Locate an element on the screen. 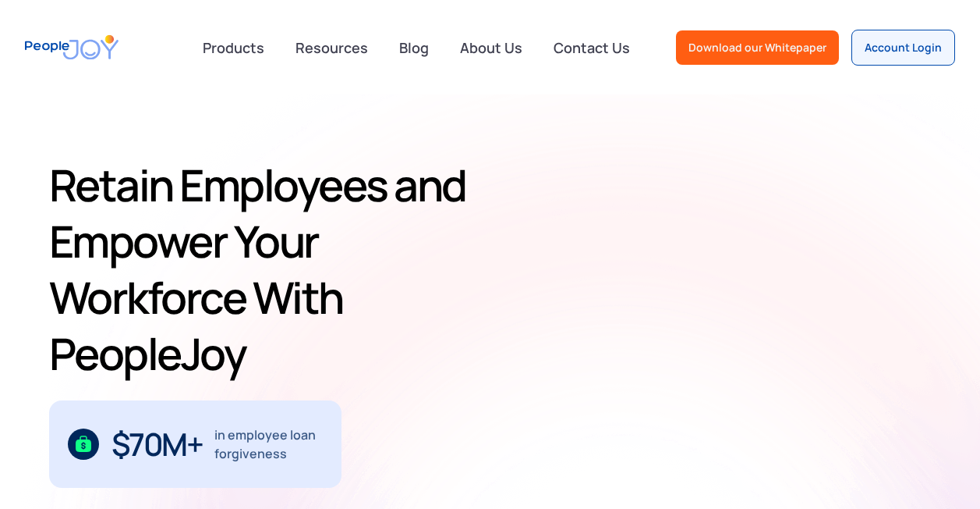 The height and width of the screenshot is (509, 980). div: Account Login is located at coordinates (903, 48).